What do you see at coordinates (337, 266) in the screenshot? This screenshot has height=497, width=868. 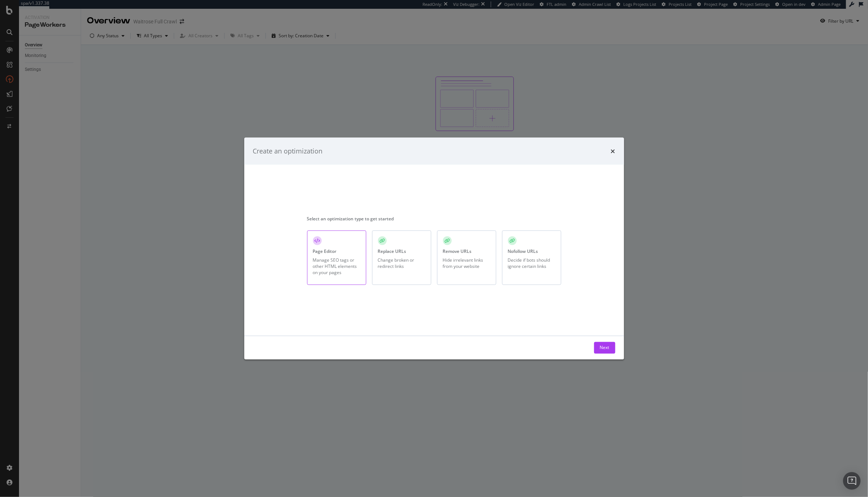 I see `div: Manage SEO tags or other HTML elements on your pages` at bounding box center [337, 266].